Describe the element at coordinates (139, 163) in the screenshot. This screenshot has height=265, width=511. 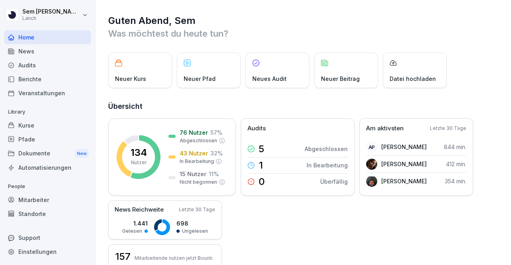
I see `p: Nutzer` at that location.